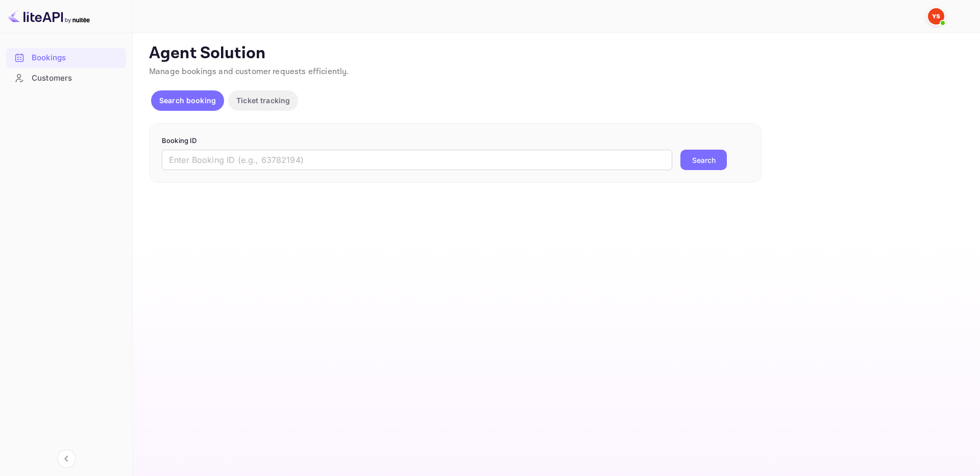  What do you see at coordinates (249, 72) in the screenshot?
I see `span: Manage bookings and customer requests efficiently.` at bounding box center [249, 72].